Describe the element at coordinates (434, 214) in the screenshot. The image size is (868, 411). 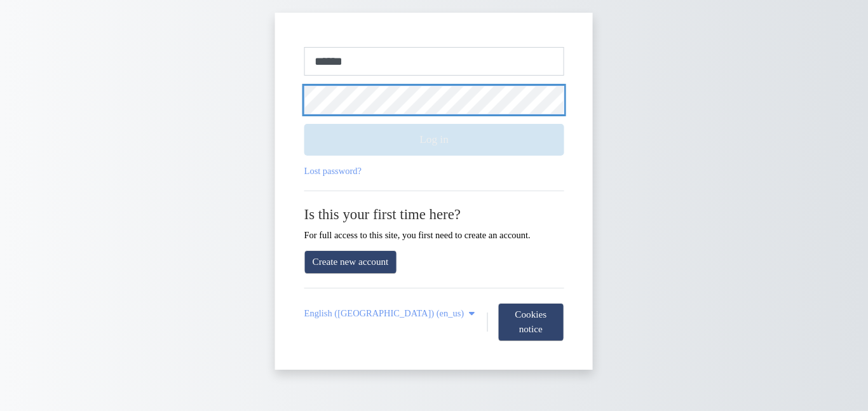
I see `h2: Is this your first time here?` at that location.